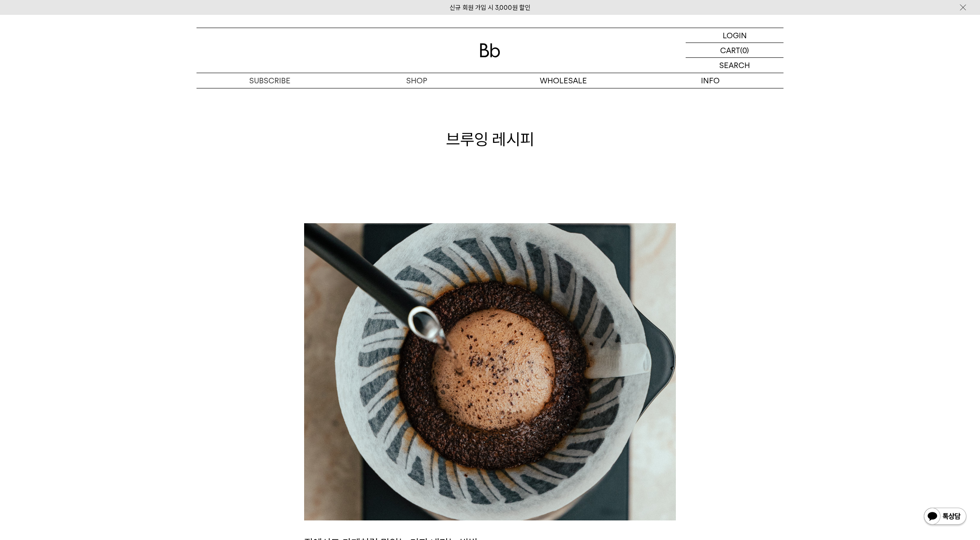 Image resolution: width=980 pixels, height=540 pixels. Describe the element at coordinates (490, 372) in the screenshot. I see `img: 4189a716bed969d963a9df752a490e85_105402.jpg` at that location.